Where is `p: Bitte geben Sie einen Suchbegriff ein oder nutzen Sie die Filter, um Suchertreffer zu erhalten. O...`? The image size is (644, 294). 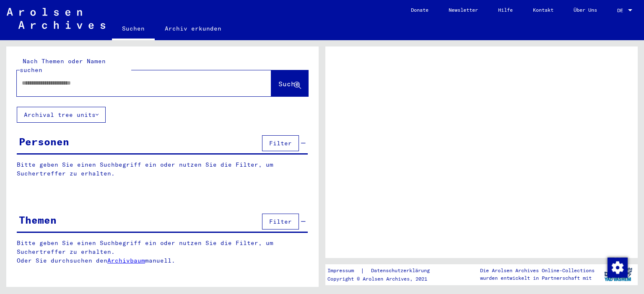 p: Bitte geben Sie einen Suchbegriff ein oder nutzen Sie die Filter, um Suchertreffer zu erhalten. O... is located at coordinates (162, 251).